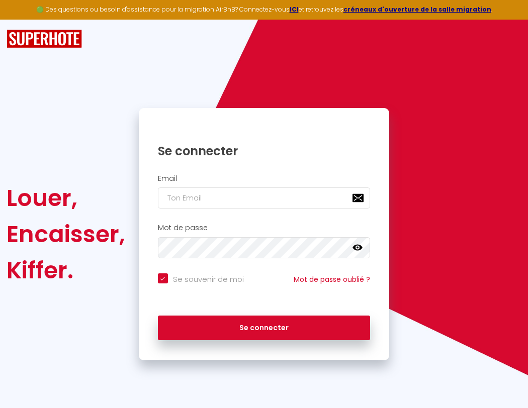 Image resolution: width=528 pixels, height=408 pixels. Describe the element at coordinates (44, 39) in the screenshot. I see `img: SuperHote logo` at that location.